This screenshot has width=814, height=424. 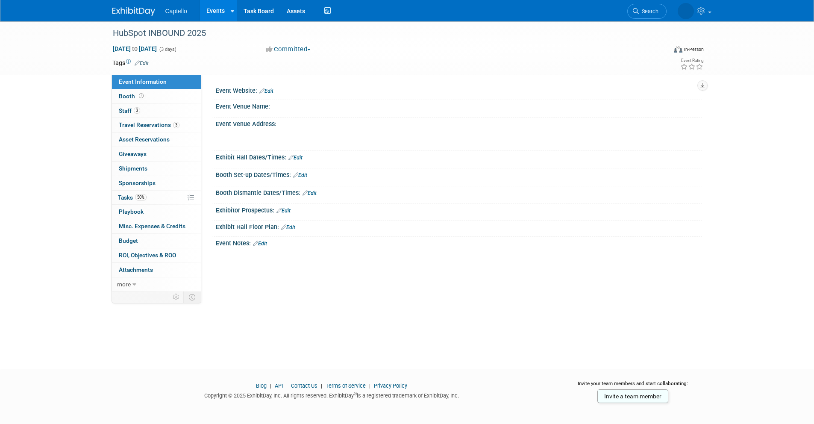 I want to click on div: Event Format, so click(x=660, y=51).